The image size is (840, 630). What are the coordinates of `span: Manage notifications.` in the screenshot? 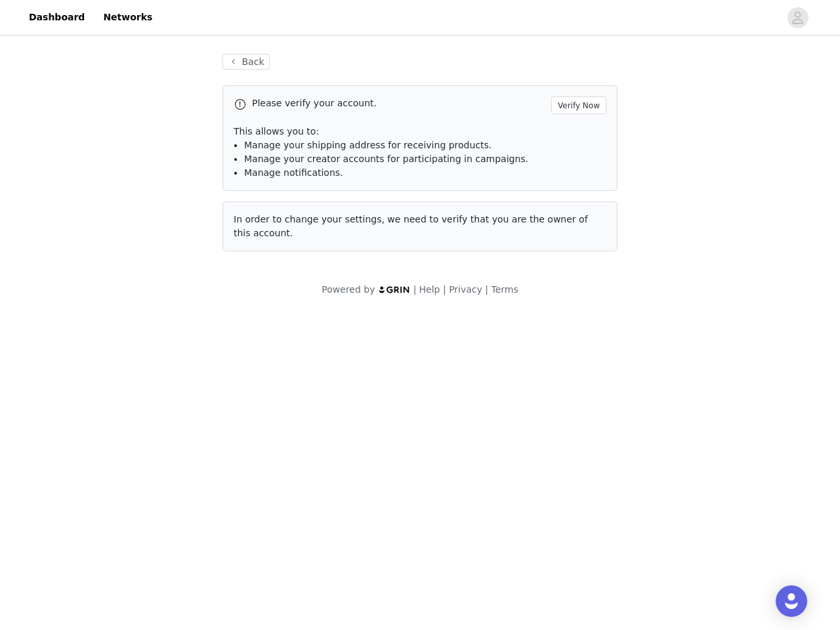 It's located at (293, 173).